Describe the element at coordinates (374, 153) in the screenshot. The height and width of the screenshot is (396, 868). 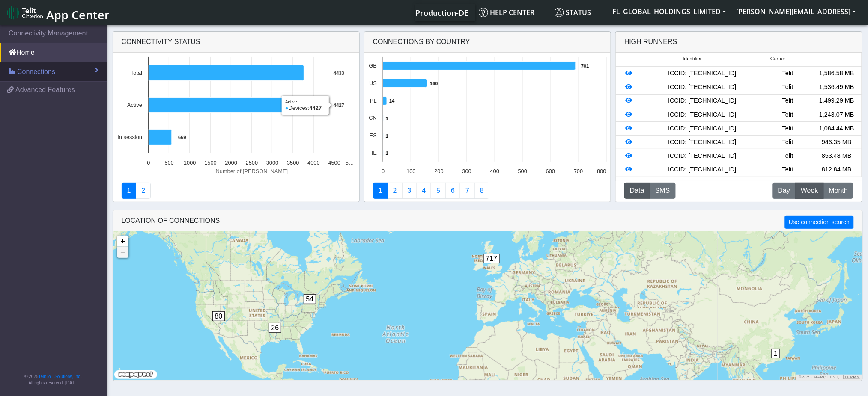
I see `text: IE` at that location.